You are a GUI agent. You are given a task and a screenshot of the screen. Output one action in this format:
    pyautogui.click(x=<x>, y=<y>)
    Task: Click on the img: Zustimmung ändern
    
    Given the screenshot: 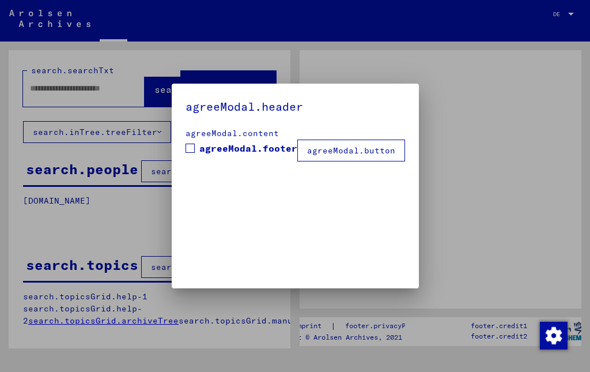 What is the action you would take?
    pyautogui.click(x=554, y=335)
    